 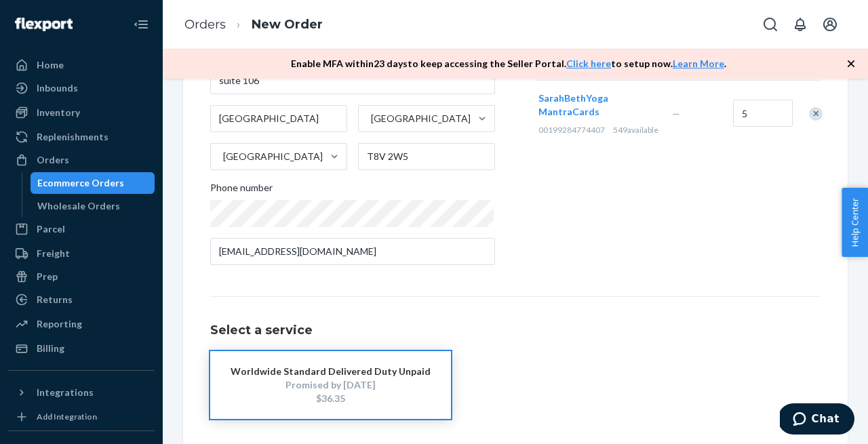 I want to click on div: Freight, so click(x=53, y=253).